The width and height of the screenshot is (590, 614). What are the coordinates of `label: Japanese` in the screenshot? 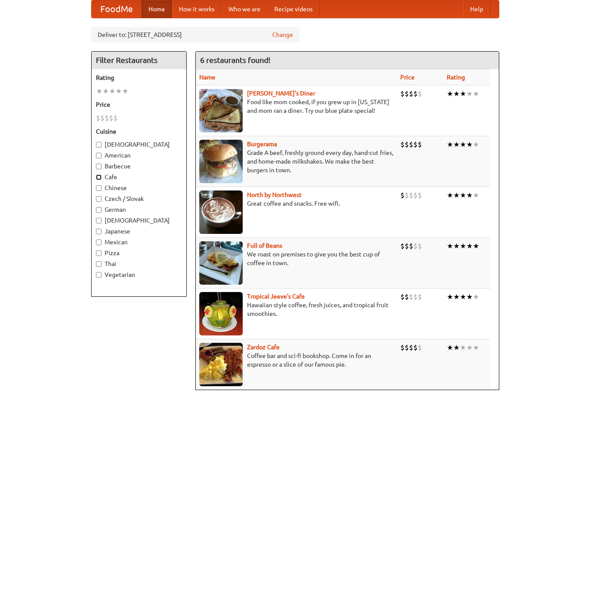 It's located at (139, 231).